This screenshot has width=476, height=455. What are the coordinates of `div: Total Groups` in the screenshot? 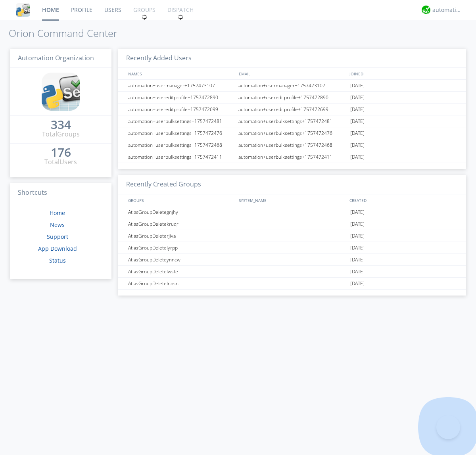 It's located at (61, 134).